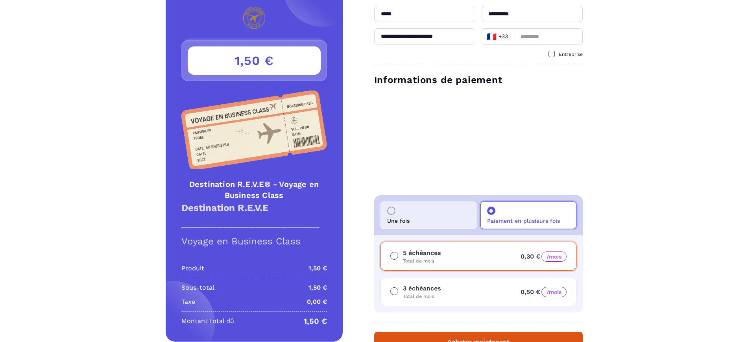 This screenshot has height=342, width=748. What do you see at coordinates (317, 302) in the screenshot?
I see `p: 0,00 €` at bounding box center [317, 302].